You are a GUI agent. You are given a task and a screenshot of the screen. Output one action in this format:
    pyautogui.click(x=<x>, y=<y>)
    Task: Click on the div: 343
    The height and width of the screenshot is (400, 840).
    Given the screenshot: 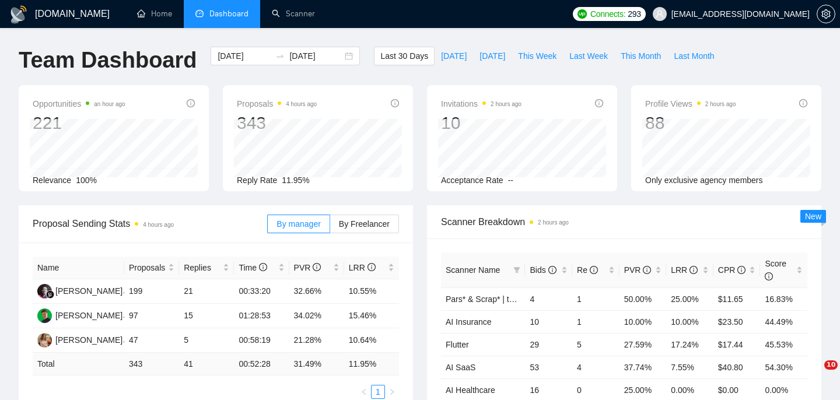 What is the action you would take?
    pyautogui.click(x=276, y=123)
    